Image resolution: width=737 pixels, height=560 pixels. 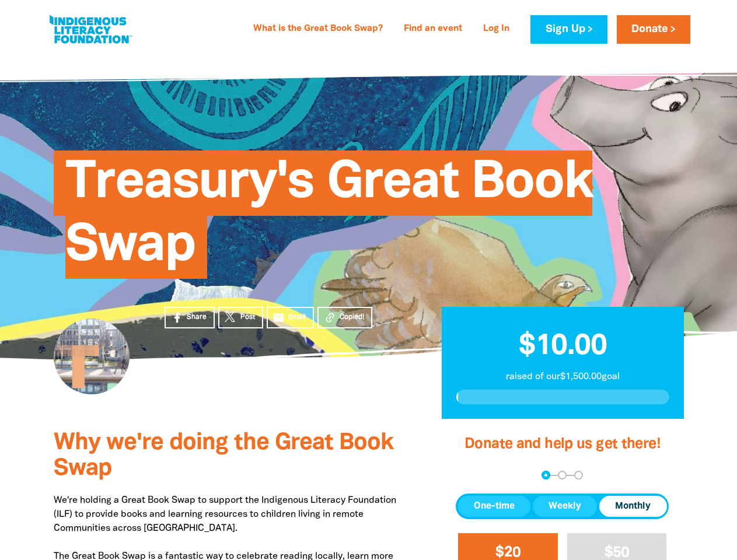 What do you see at coordinates (562, 377) in the screenshot?
I see `p: raised of our $1,500.00 goal` at bounding box center [562, 377].